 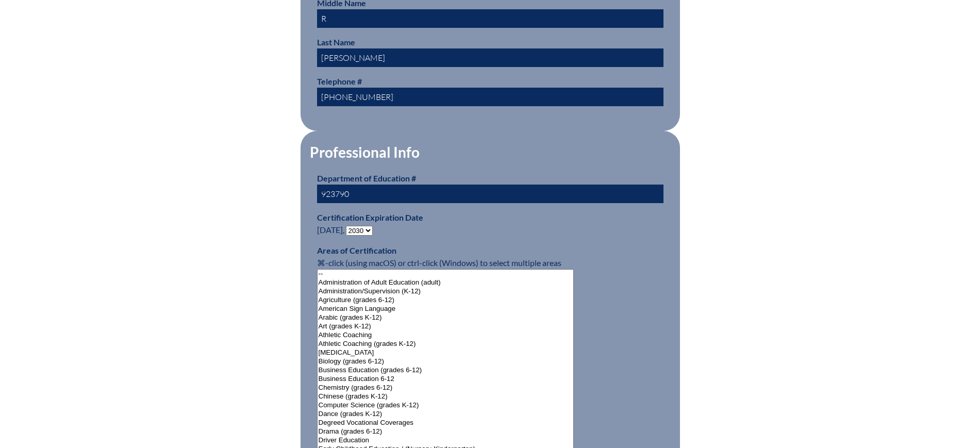 I want to click on option: Administration of Adult Education (adult), so click(x=446, y=283).